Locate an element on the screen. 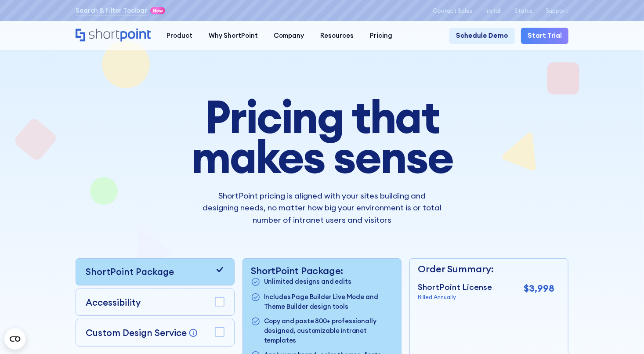  div: Product is located at coordinates (179, 35).